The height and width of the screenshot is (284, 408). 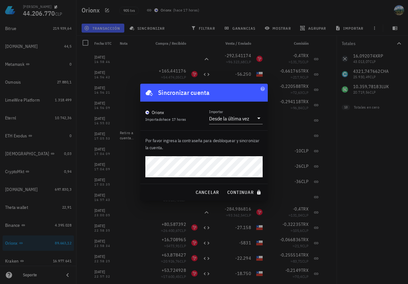 I want to click on div: Orionx, so click(x=158, y=112).